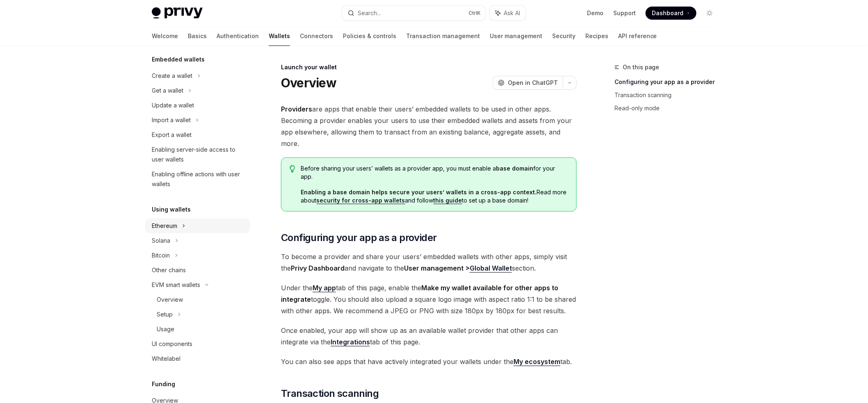  Describe the element at coordinates (198, 344) in the screenshot. I see `a: UI components` at that location.